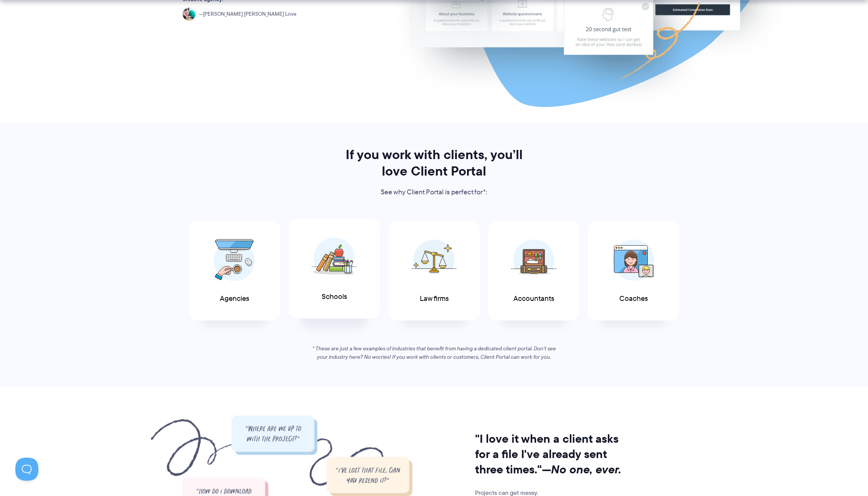  What do you see at coordinates (533, 271) in the screenshot?
I see `a: Accountants` at bounding box center [533, 271].